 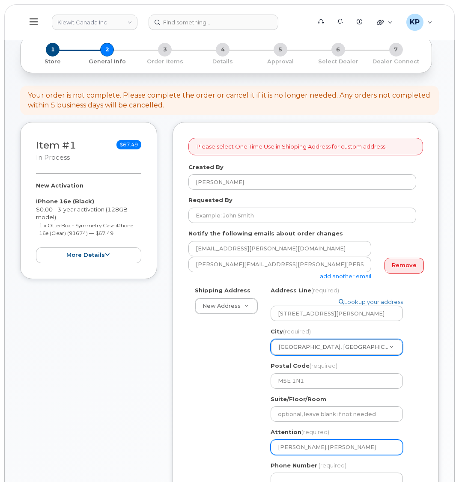 What do you see at coordinates (206, 167) in the screenshot?
I see `label: Created By` at bounding box center [206, 167].